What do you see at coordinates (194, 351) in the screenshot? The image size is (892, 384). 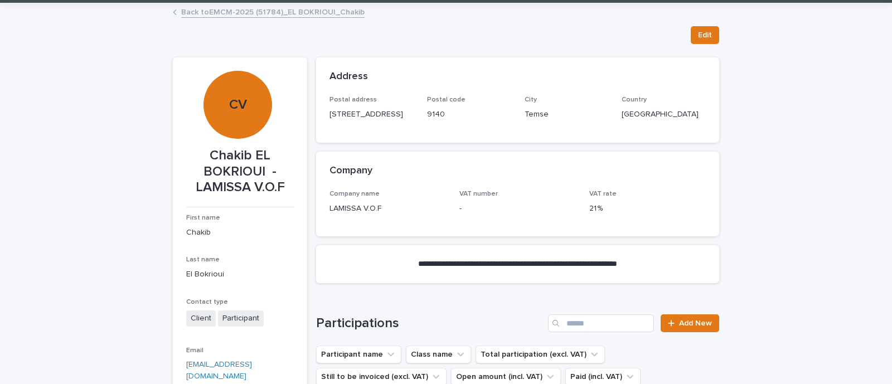 I see `span: Email` at bounding box center [194, 351].